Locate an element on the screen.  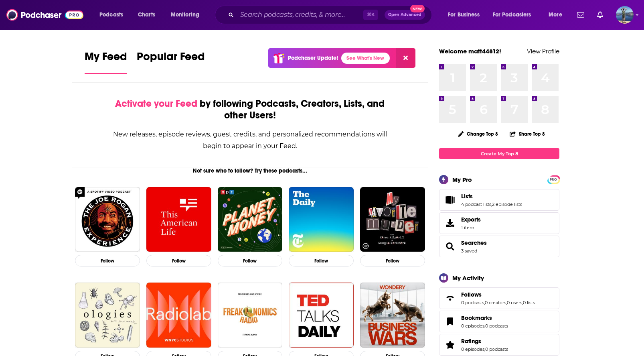
a: Planet Money is located at coordinates (250, 220).